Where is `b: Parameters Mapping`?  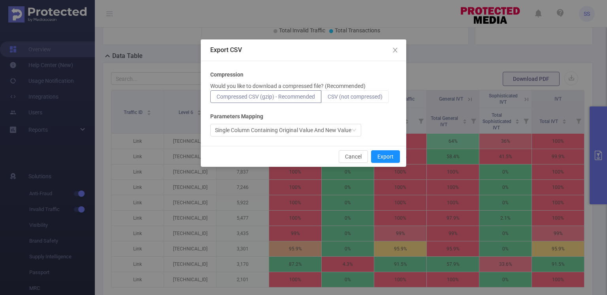 b: Parameters Mapping is located at coordinates (237, 117).